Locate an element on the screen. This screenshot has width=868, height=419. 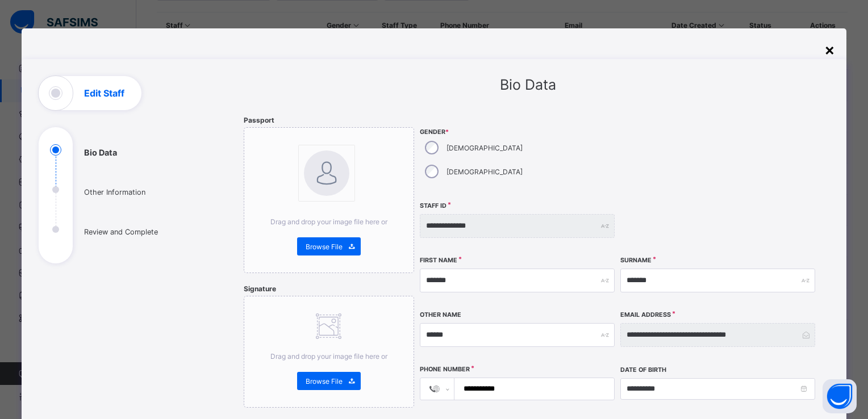
img: bannerImage is located at coordinates (327, 173).